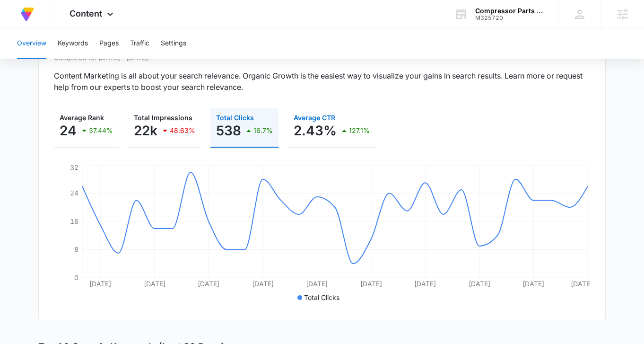 This screenshot has height=344, width=644. Describe the element at coordinates (29, 59) in the screenshot. I see `img: tab_domain_overview_orange.svg` at that location.